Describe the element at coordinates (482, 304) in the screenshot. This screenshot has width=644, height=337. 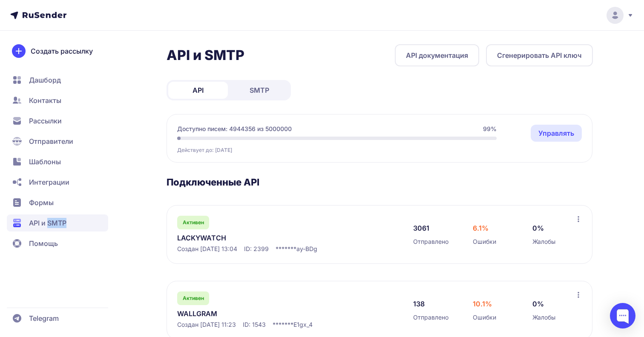
I see `span: 10.1%` at that location.